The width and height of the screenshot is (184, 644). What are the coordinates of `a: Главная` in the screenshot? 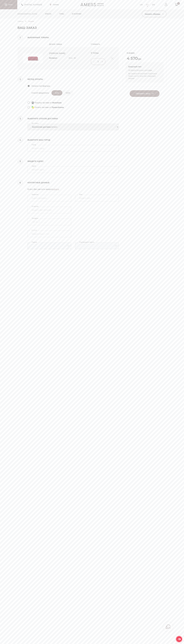 It's located at (20, 21).